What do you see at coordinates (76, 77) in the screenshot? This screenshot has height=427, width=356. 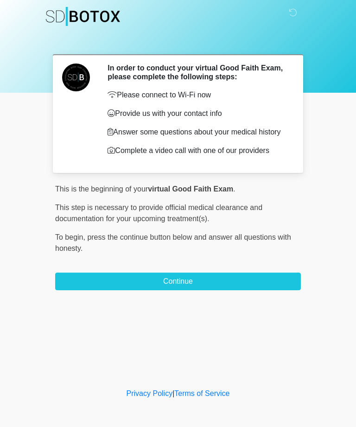 I see `img: Agent Avatar` at bounding box center [76, 77].